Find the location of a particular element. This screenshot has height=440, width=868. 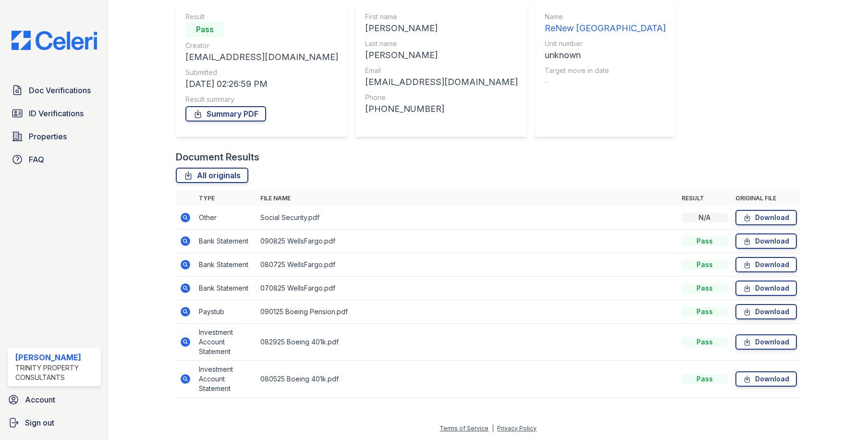

a: FAQ is located at coordinates (55, 159).